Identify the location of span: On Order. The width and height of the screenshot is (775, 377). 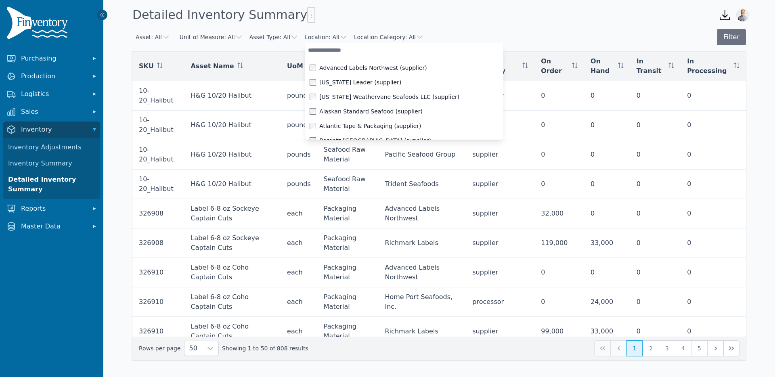
(554, 66).